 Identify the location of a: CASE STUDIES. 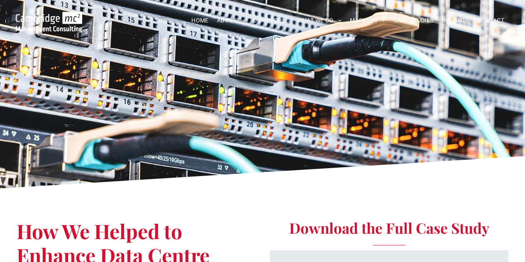
(414, 20).